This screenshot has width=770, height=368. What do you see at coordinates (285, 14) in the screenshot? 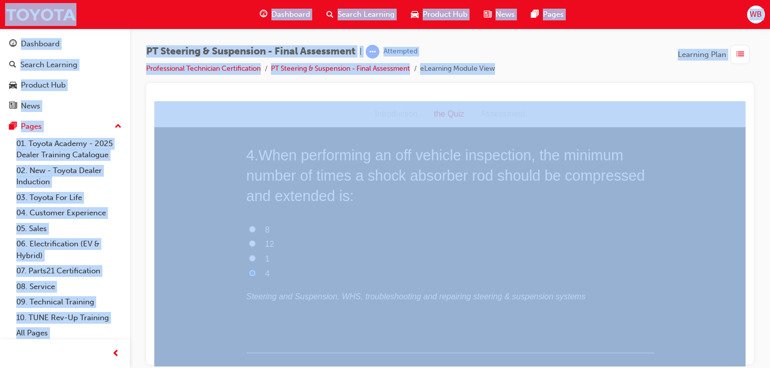
I see `a: guage-iconDashboard` at bounding box center [285, 14].